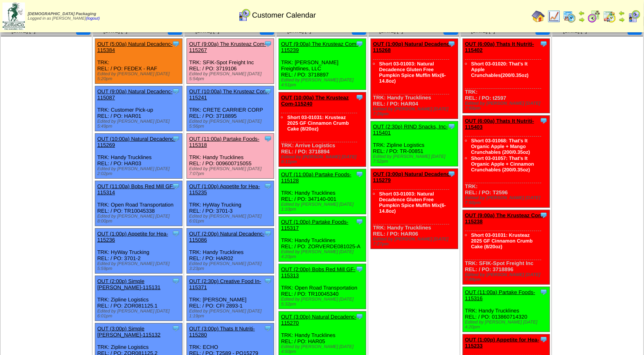  What do you see at coordinates (284, 15) in the screenshot?
I see `span: Customer Calendar` at bounding box center [284, 15].